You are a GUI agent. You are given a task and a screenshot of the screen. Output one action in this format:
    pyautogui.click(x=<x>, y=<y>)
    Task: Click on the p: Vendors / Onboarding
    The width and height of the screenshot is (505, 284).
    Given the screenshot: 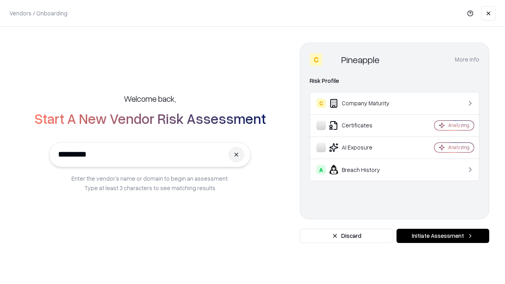 What is the action you would take?
    pyautogui.click(x=38, y=13)
    